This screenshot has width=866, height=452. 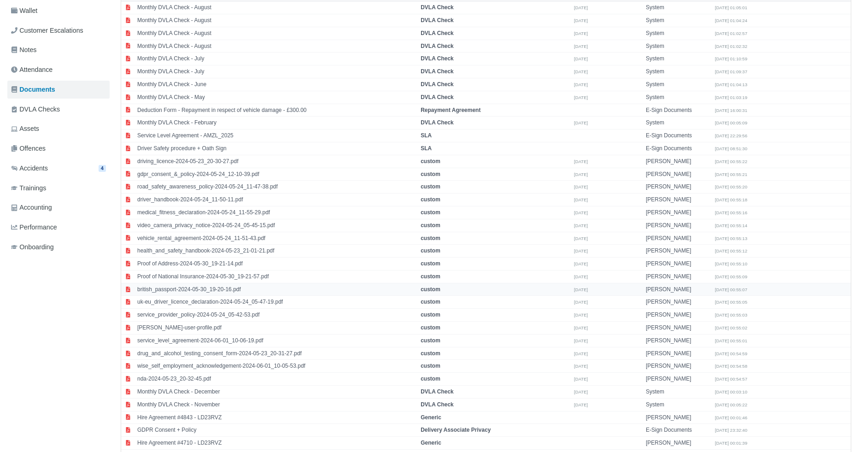 I want to click on strong: Delivery Associate Privacy, so click(x=456, y=430).